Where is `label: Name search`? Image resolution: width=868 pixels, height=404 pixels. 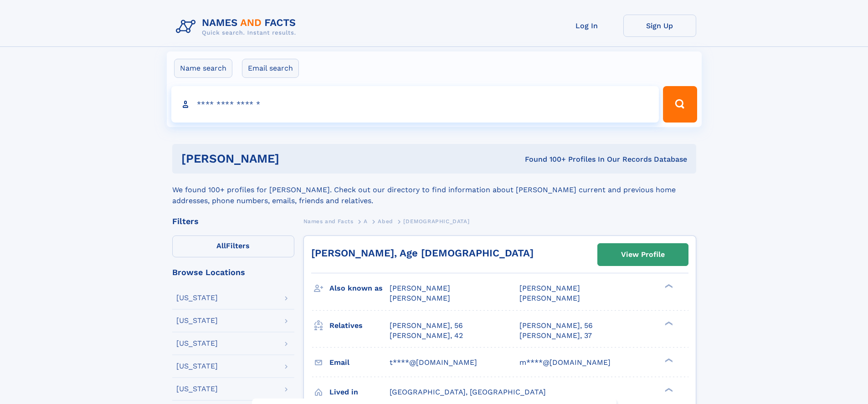
label: Name search is located at coordinates (203, 68).